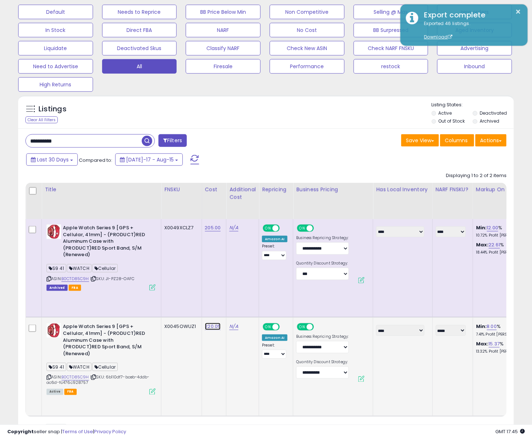 The image size is (532, 439). What do you see at coordinates (223, 12) in the screenshot?
I see `button: BB Price Below Min` at bounding box center [223, 12].